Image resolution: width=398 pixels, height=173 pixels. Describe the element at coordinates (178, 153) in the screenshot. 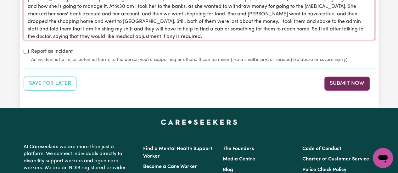

I see `a: Find a Mental Health Support Worker` at that location.